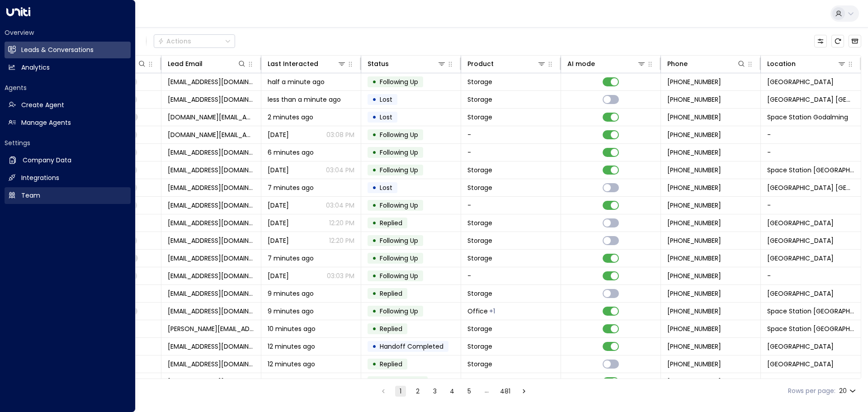 Image resolution: width=868 pixels, height=412 pixels. What do you see at coordinates (694, 329) in the screenshot?
I see `span: +447927463568` at bounding box center [694, 329].